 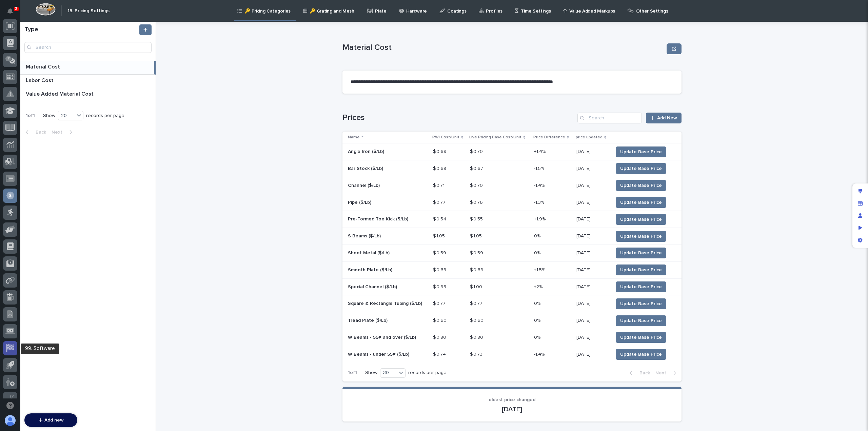 What do you see at coordinates (365, 235) in the screenshot?
I see `p: S Beams ($/Lb)` at bounding box center [365, 235].